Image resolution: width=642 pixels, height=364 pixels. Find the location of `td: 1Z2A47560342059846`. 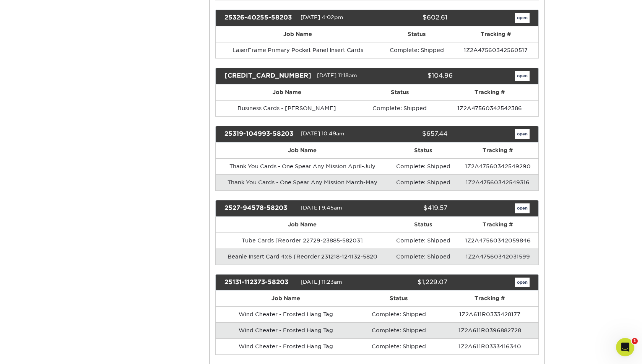

td: 1Z2A47560342059846 is located at coordinates (498, 240).